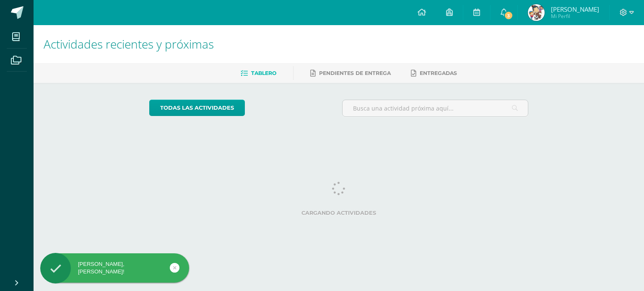  Describe the element at coordinates (197, 108) in the screenshot. I see `a: todas las Actividades` at that location.